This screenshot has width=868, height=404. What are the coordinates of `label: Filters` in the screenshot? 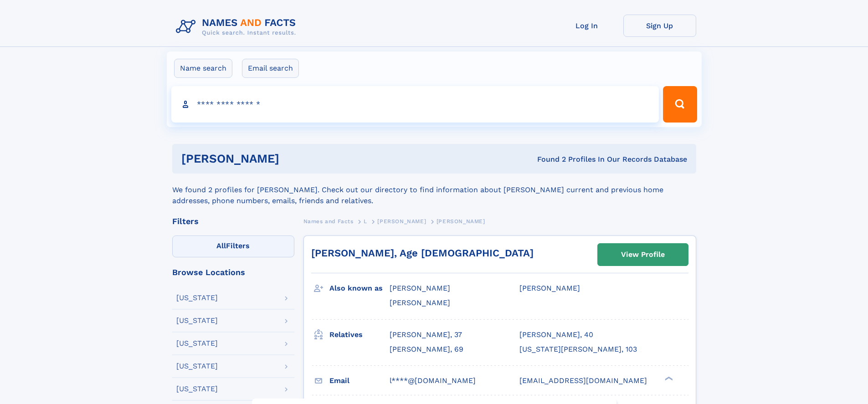 It's located at (233, 246).